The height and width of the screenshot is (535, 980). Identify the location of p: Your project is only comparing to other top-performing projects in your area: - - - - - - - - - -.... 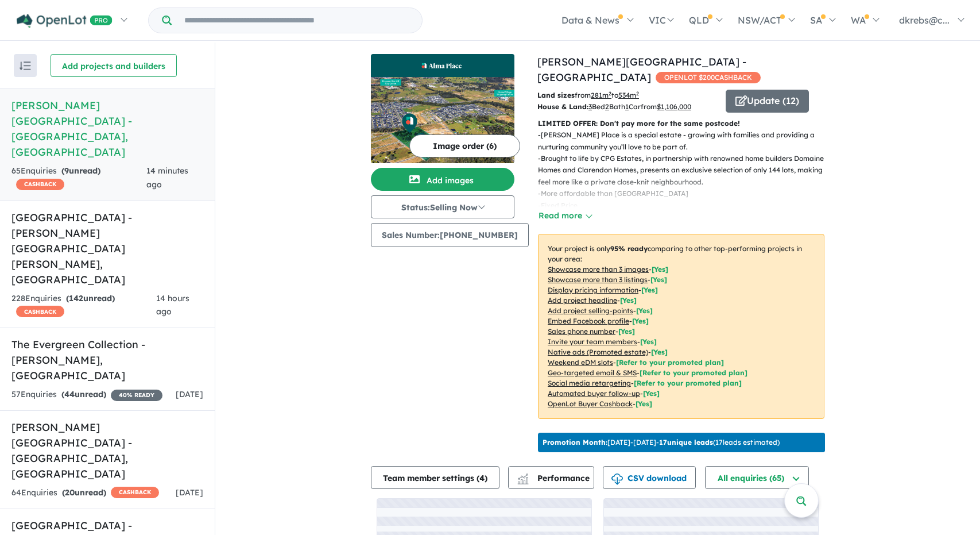
(681, 326).